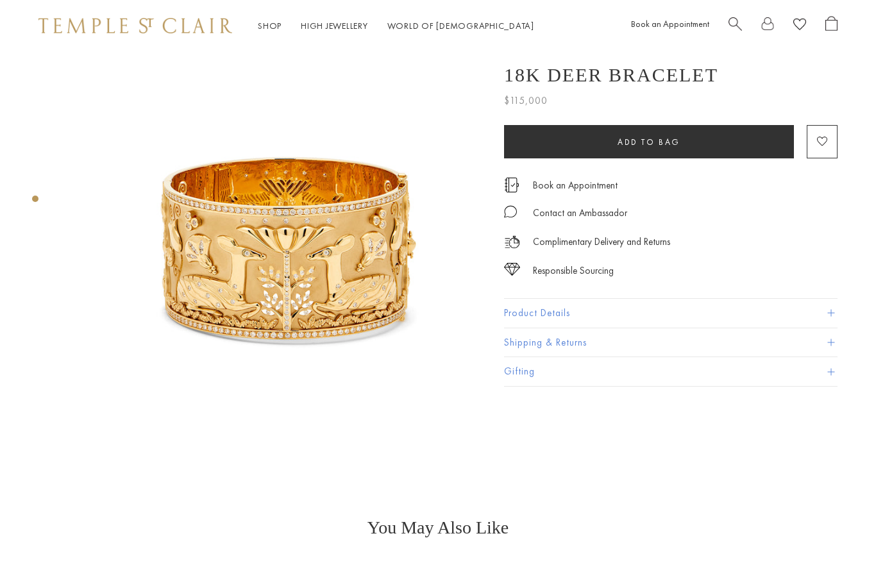 The image size is (876, 588). I want to click on button: Gifting, so click(671, 371).